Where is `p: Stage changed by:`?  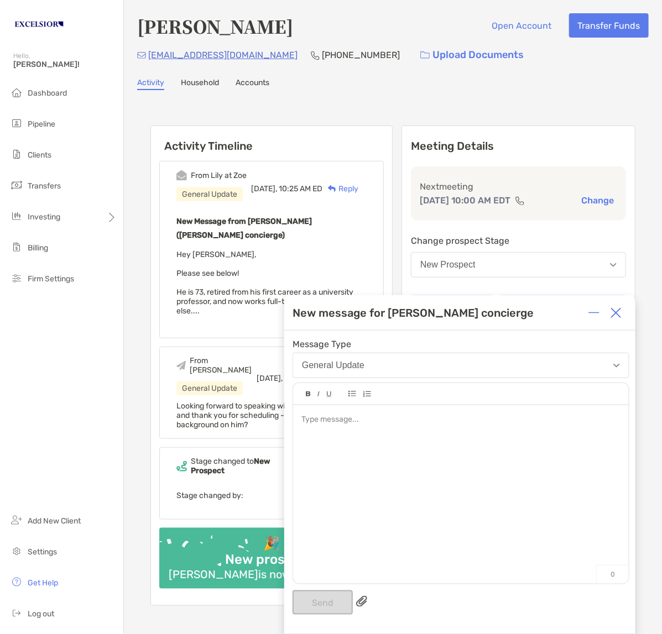 p: Stage changed by: is located at coordinates (272, 496).